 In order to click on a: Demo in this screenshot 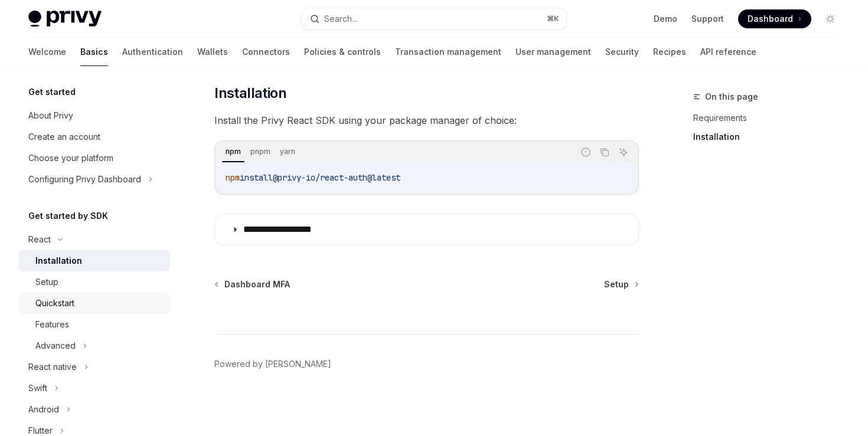, I will do `click(666, 19)`.